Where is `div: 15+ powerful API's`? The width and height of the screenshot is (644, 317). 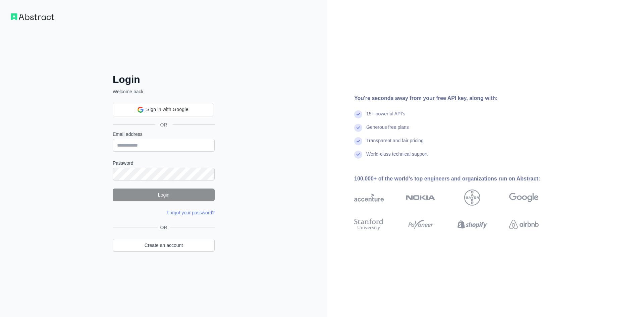
div: 15+ powerful API's is located at coordinates (386, 117).